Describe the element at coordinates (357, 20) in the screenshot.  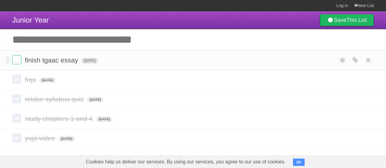
I see `b: This List` at that location.